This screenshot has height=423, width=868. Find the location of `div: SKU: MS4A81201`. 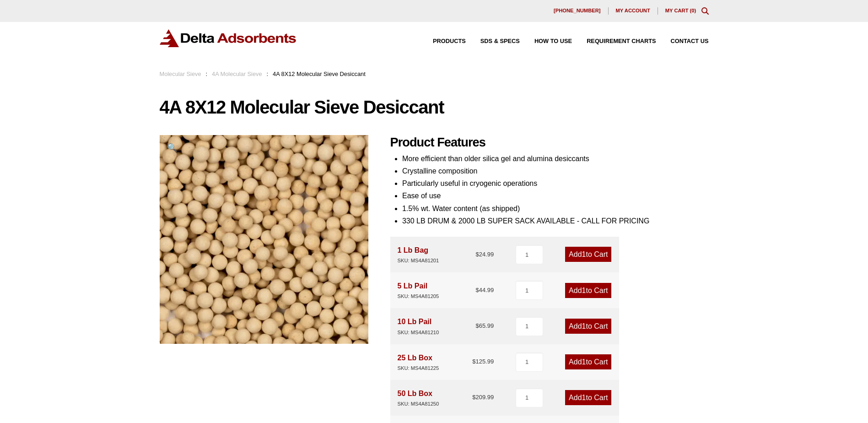

div: SKU: MS4A81201 is located at coordinates (418, 260).